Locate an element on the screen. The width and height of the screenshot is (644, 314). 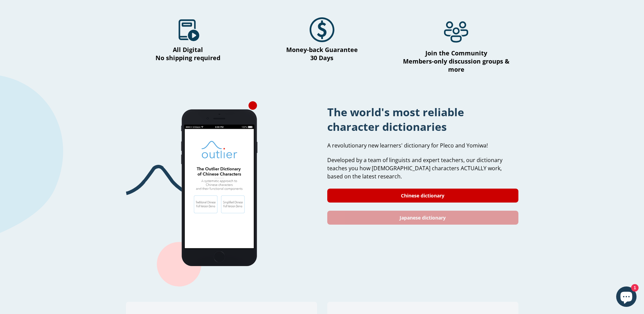
h1: The world's most reliable character dictionaries is located at coordinates (423, 119).